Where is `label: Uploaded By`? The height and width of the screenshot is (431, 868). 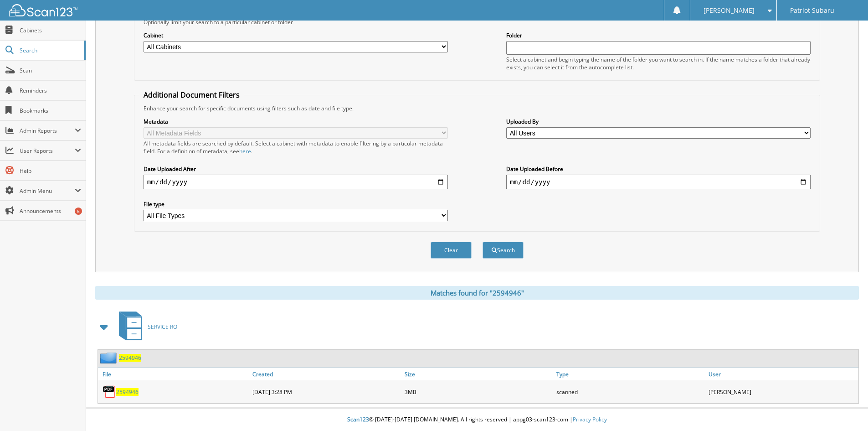
label: Uploaded By is located at coordinates (658, 121).